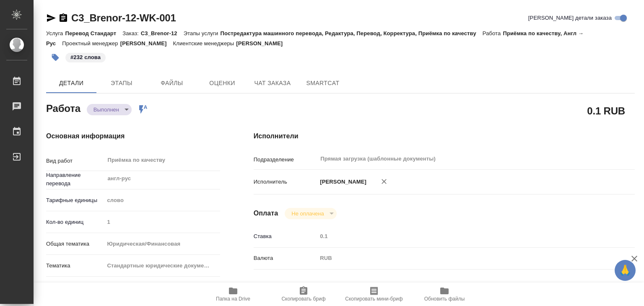 Image resolution: width=644 pixels, height=306 pixels. What do you see at coordinates (285, 259) in the screenshot?
I see `p: Валюта` at bounding box center [285, 259].